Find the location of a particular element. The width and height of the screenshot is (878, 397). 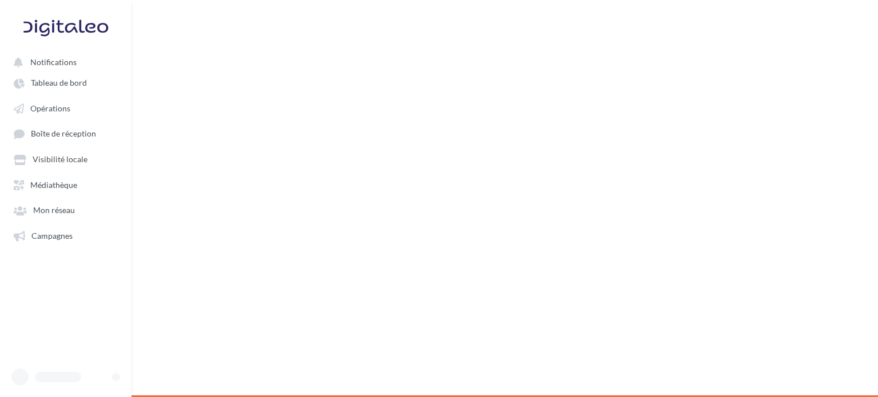

a: Visibilité locale is located at coordinates (66, 159).